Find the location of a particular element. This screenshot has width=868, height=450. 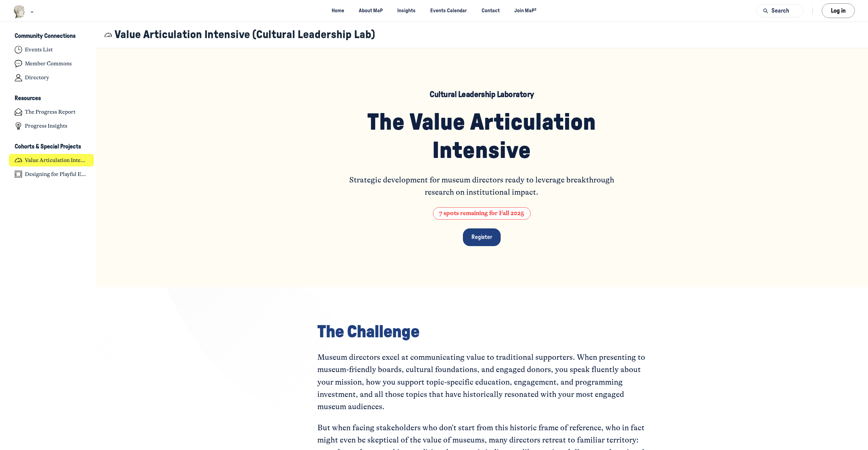

h4: Member Commons is located at coordinates (48, 63).